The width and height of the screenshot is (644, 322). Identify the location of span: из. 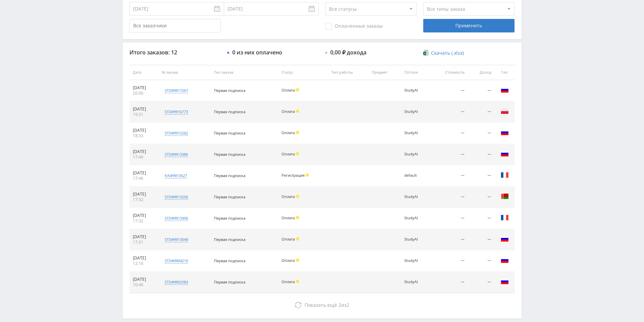
(327, 305).